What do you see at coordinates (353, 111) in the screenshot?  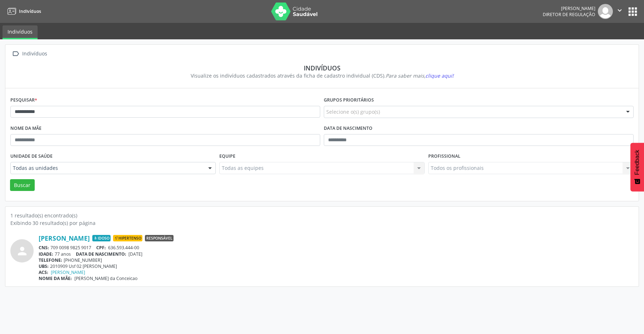 I see `span: Selecione o(s) grupo(s)` at bounding box center [353, 111].